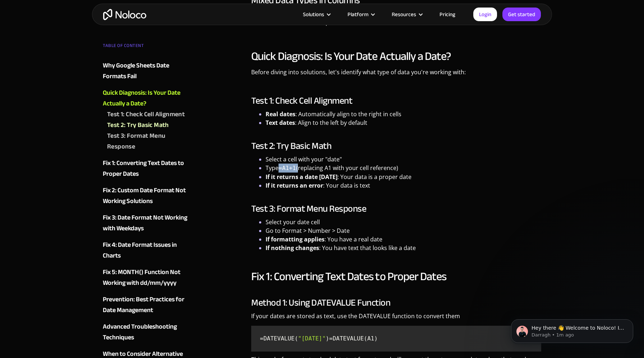 This screenshot has width=644, height=358. Describe the element at coordinates (403, 114) in the screenshot. I see `li: : Automatically align to the right in cells` at that location.